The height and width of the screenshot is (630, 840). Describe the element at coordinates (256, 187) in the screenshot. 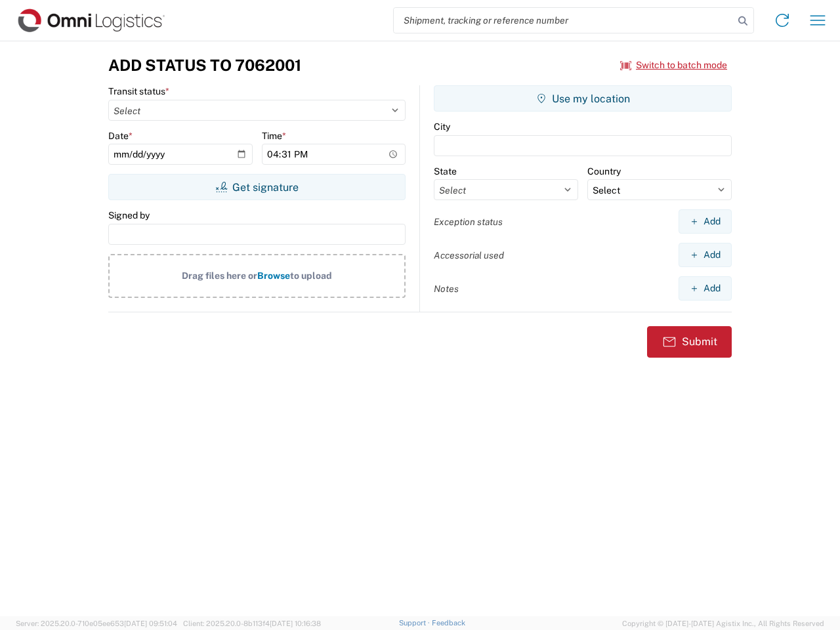

I see `button: Get signature` at that location.